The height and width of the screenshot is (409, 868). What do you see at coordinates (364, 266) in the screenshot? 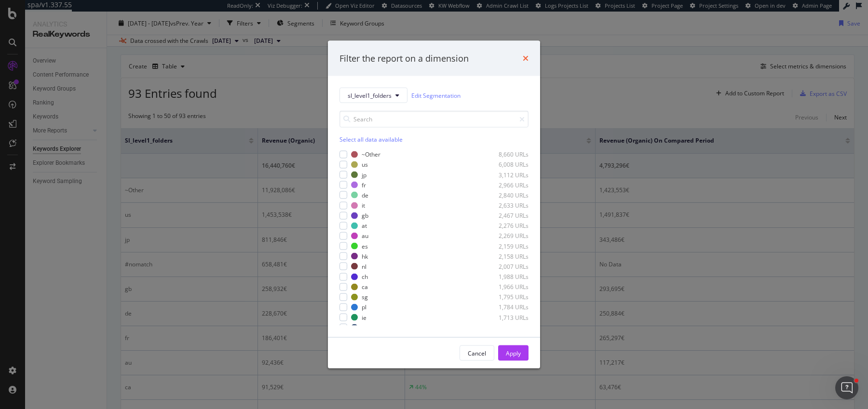
I see `div: nl` at bounding box center [364, 266].